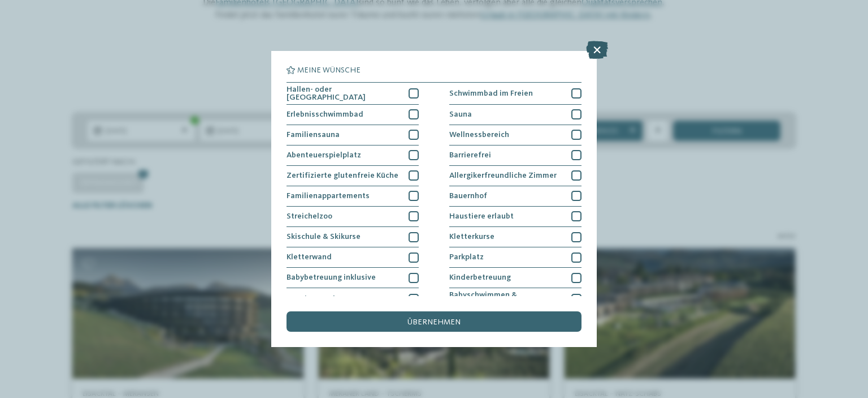  I want to click on span: Sauna, so click(461, 115).